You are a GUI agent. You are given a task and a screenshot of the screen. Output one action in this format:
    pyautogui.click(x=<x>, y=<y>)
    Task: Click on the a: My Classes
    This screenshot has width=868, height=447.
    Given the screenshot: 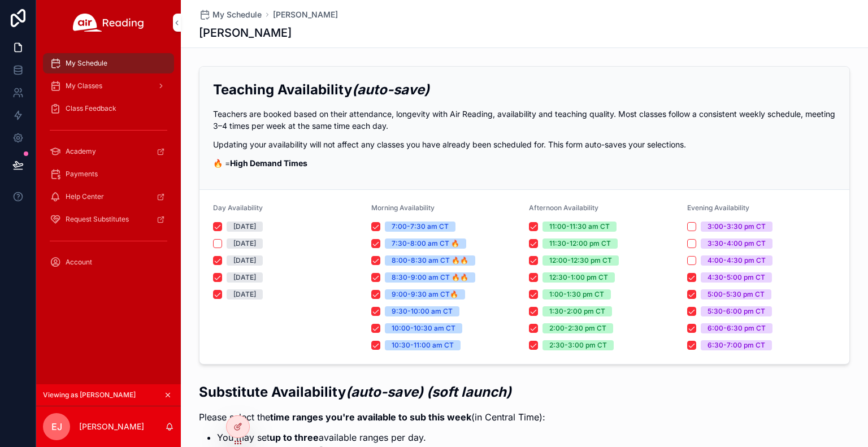 What is the action you would take?
    pyautogui.click(x=108, y=86)
    